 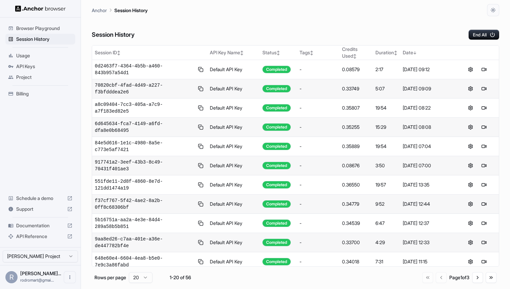 What do you see at coordinates (40, 66) in the screenshot?
I see `div: API Keys` at bounding box center [40, 66].